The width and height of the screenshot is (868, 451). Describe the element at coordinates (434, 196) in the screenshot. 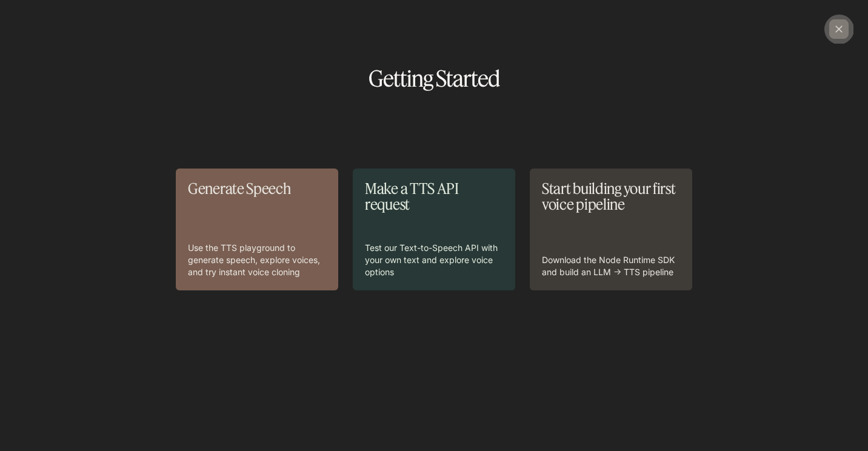

I see `p: Make a TTS API request` at that location.